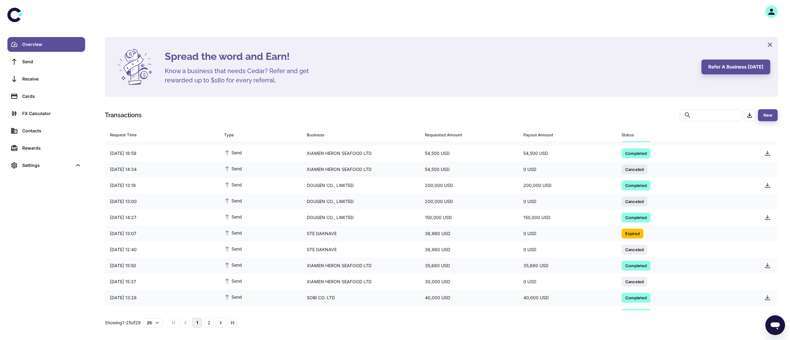 Image resolution: width=790 pixels, height=340 pixels. What do you see at coordinates (682, 135) in the screenshot?
I see `div: Status` at bounding box center [682, 135].